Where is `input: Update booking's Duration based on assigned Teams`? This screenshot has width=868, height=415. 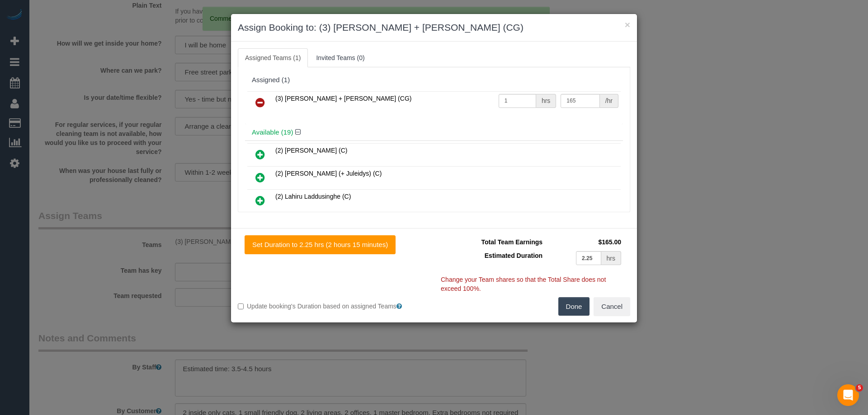 input: Update booking's Duration based on assigned Teams is located at coordinates (241, 306).